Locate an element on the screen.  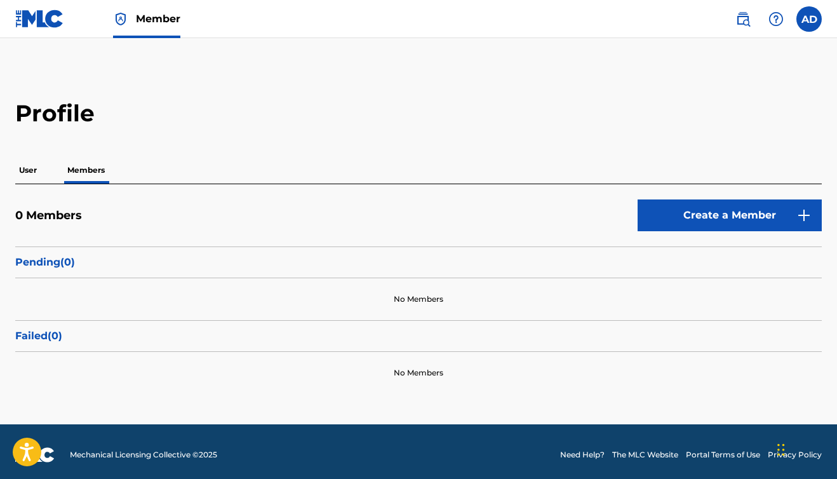
div: Drag is located at coordinates (781, 449).